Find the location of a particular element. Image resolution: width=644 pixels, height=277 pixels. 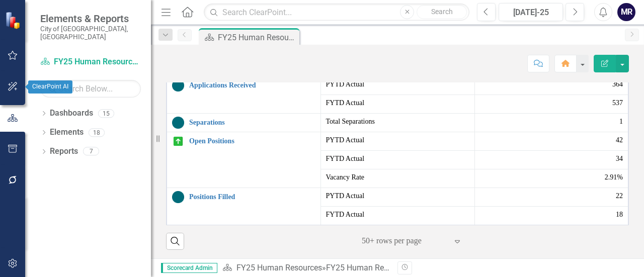

a: Positions Filled is located at coordinates (252, 197).